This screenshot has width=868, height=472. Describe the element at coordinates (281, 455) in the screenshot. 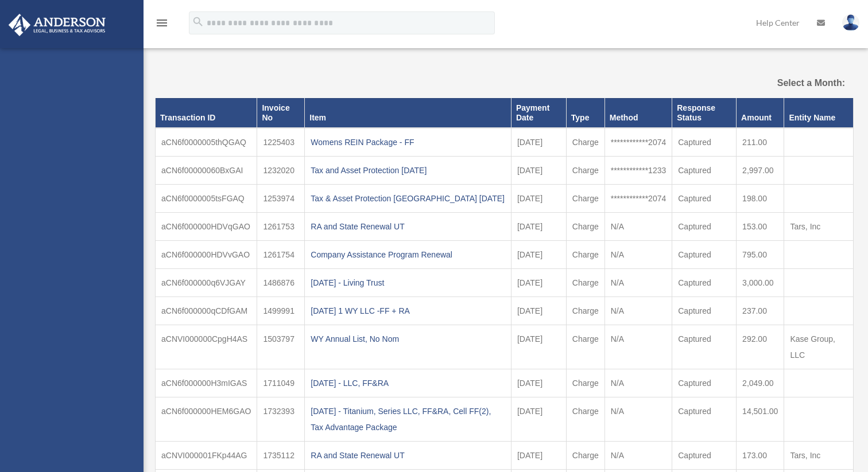

I see `td: 1735112` at that location.